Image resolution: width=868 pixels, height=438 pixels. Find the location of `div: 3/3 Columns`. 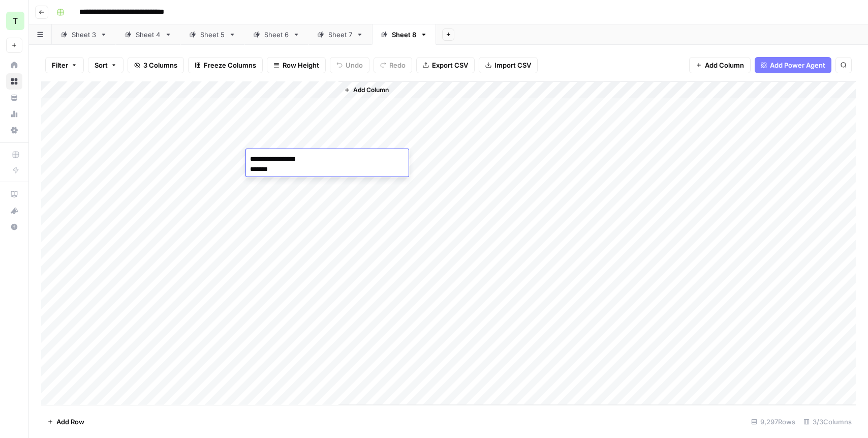

div: 3/3 Columns is located at coordinates (827, 422).